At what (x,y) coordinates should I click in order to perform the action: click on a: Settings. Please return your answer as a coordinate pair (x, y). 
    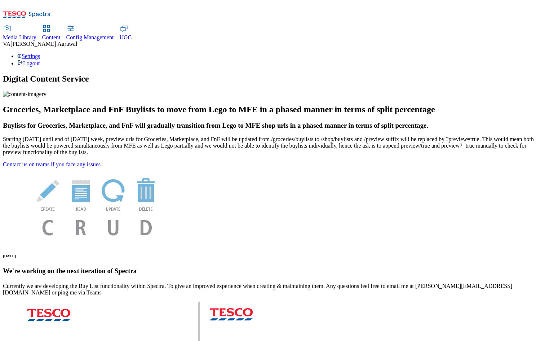
    Looking at the image, I should click on (29, 56).